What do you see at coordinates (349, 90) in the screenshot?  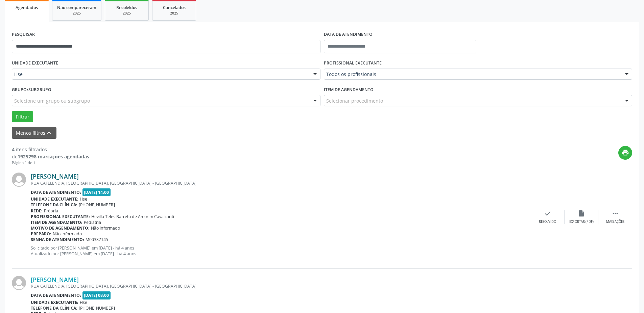 I see `label: Item de agendamento` at bounding box center [349, 90].